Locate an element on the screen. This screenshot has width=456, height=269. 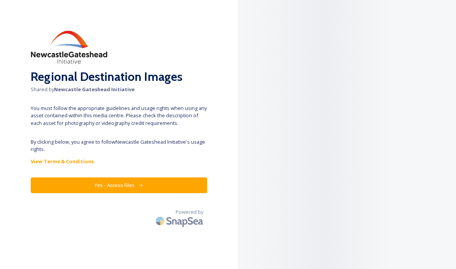
strong: View Terms & Conditions is located at coordinates (62, 162).